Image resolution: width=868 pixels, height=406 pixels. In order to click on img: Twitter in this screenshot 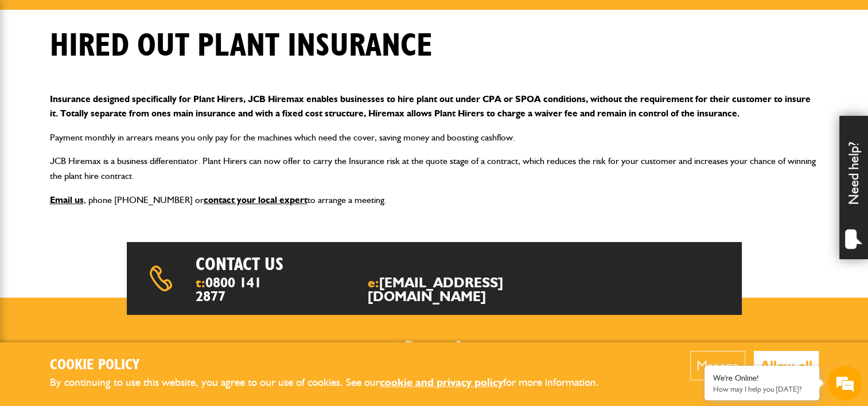, I will do `click(404, 347)`.